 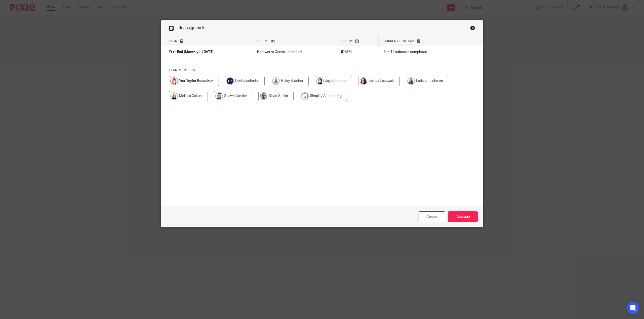 What do you see at coordinates (191, 28) in the screenshot?
I see `span: Reassign task` at bounding box center [191, 28].